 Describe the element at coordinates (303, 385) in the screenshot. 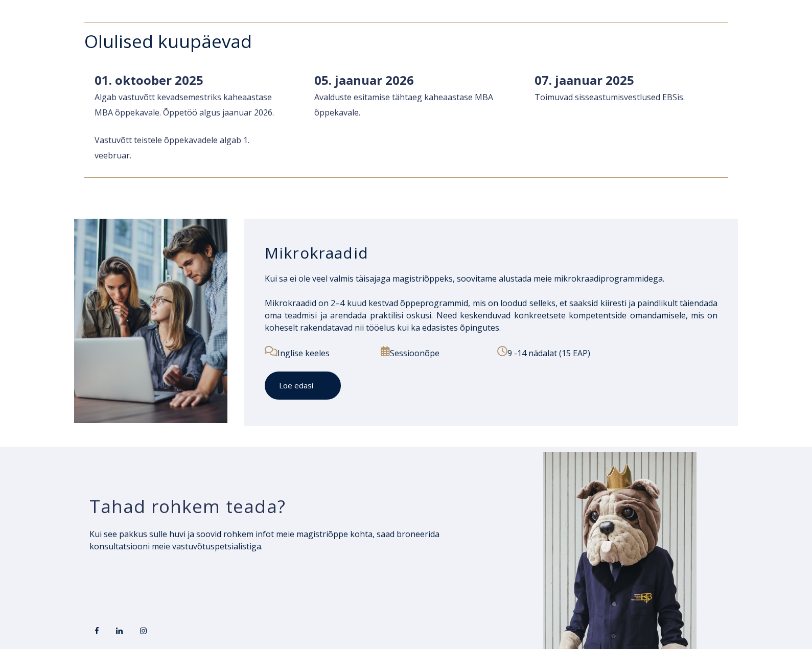

I see `a: Loe edasi` at that location.